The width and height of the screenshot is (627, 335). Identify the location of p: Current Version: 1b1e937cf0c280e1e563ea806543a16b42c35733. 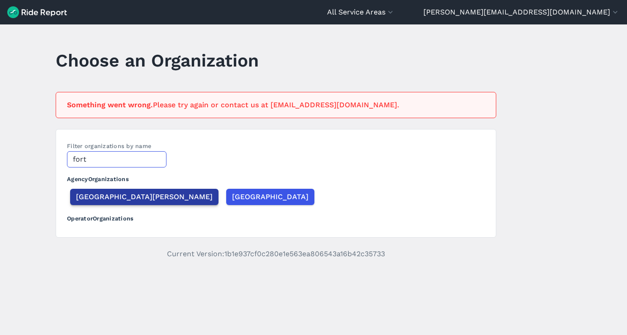
(276, 254).